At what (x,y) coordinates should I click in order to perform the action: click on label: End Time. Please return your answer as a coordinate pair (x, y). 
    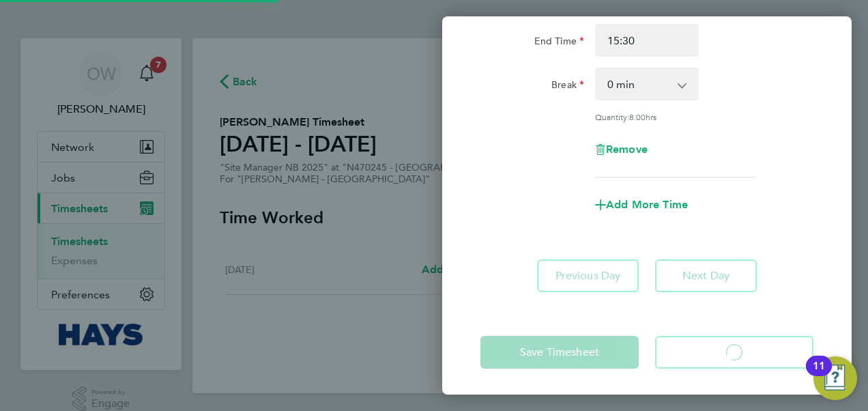
    Looking at the image, I should click on (559, 43).